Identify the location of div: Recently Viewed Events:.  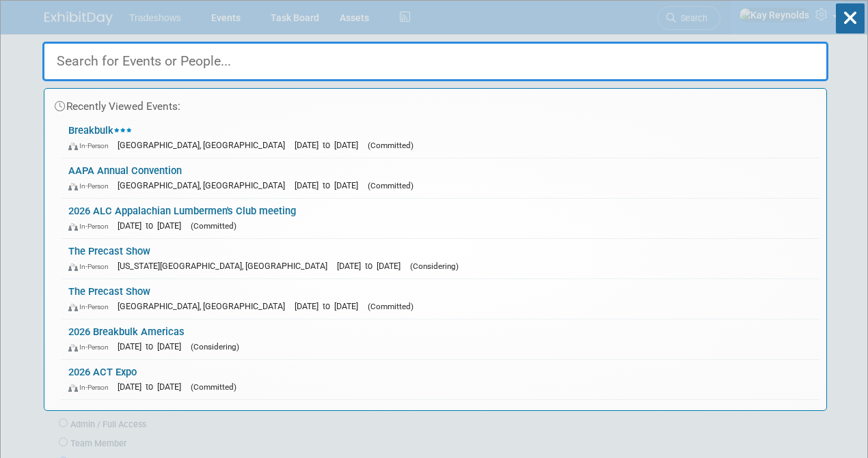
(435, 103).